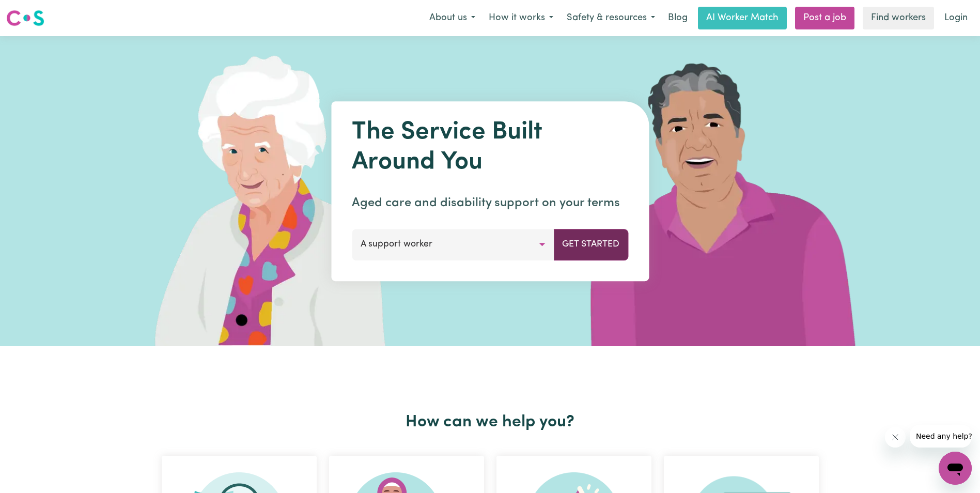  I want to click on h1: The Service Built Around You, so click(490, 148).